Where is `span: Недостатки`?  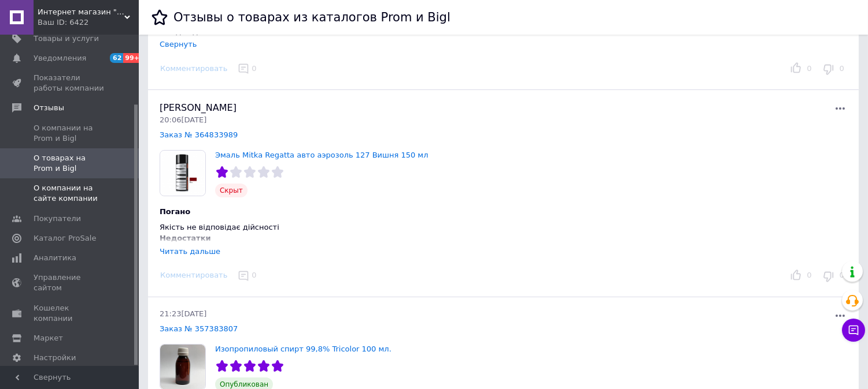
span: Недостатки is located at coordinates (185, 238).